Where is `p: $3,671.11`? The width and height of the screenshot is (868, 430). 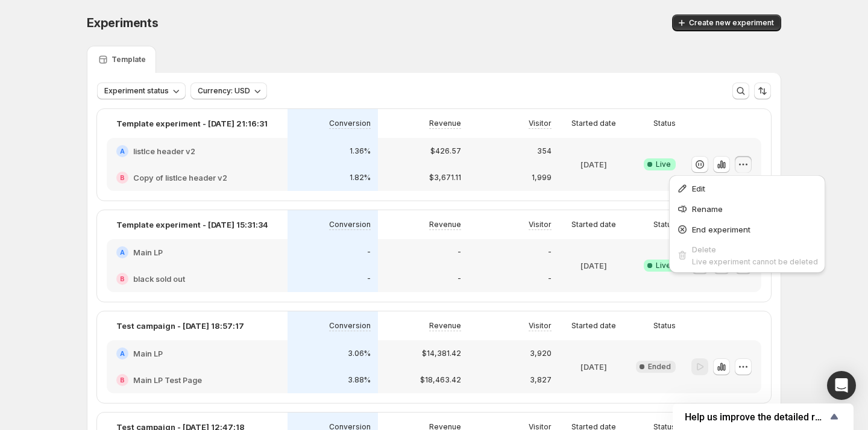 p: $3,671.11 is located at coordinates (445, 178).